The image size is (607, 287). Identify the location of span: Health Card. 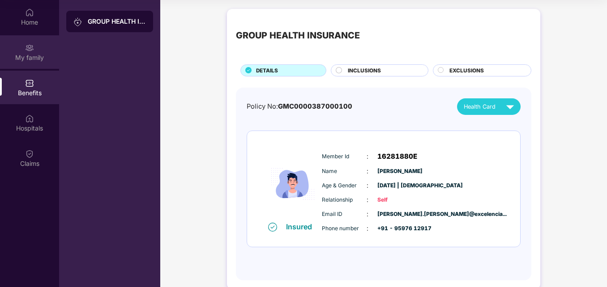
(480, 107).